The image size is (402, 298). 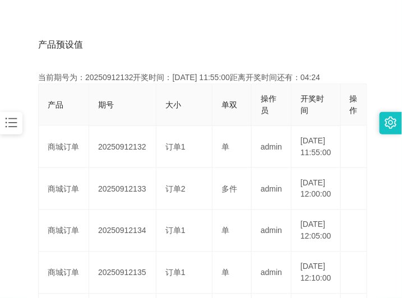 What do you see at coordinates (123, 273) in the screenshot?
I see `td: 20250912135` at bounding box center [123, 273].